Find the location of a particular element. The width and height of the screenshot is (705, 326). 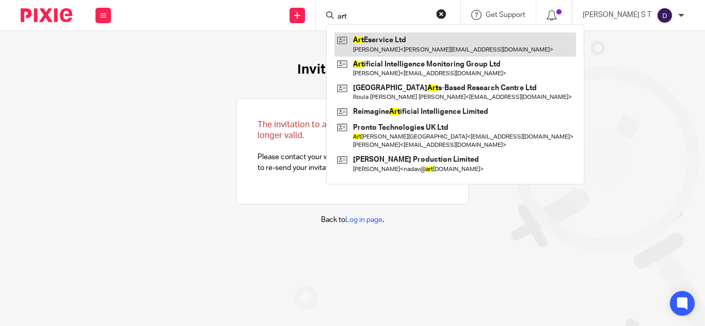

h1: Invitation expired is located at coordinates (352, 70).